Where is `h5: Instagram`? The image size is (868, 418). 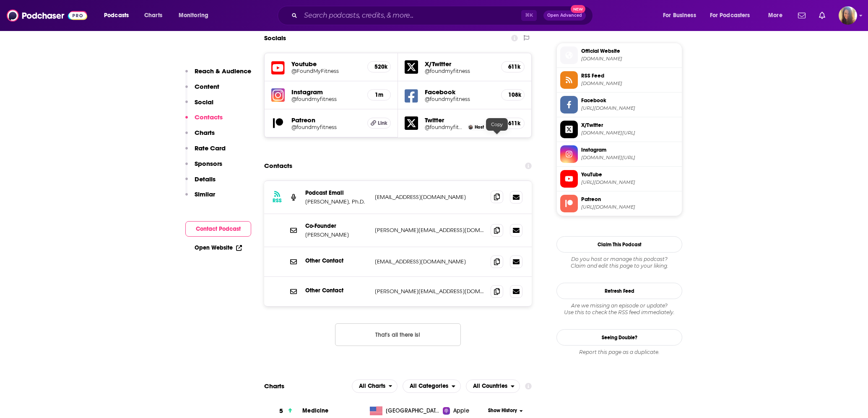 h5: Instagram is located at coordinates (326, 92).